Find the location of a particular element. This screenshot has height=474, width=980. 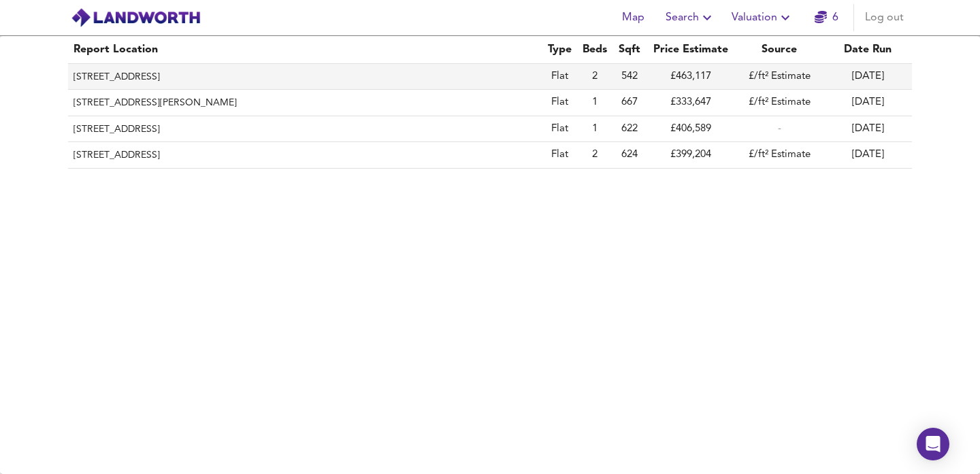

td: £406,589 is located at coordinates (690, 129).